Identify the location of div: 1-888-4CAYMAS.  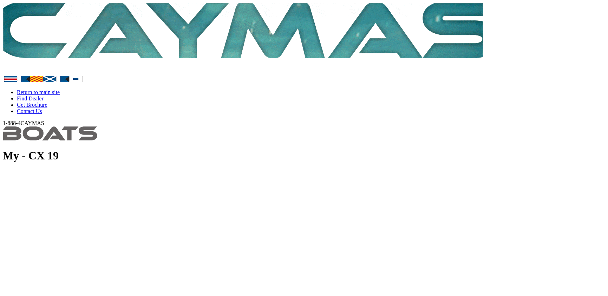
(304, 123).